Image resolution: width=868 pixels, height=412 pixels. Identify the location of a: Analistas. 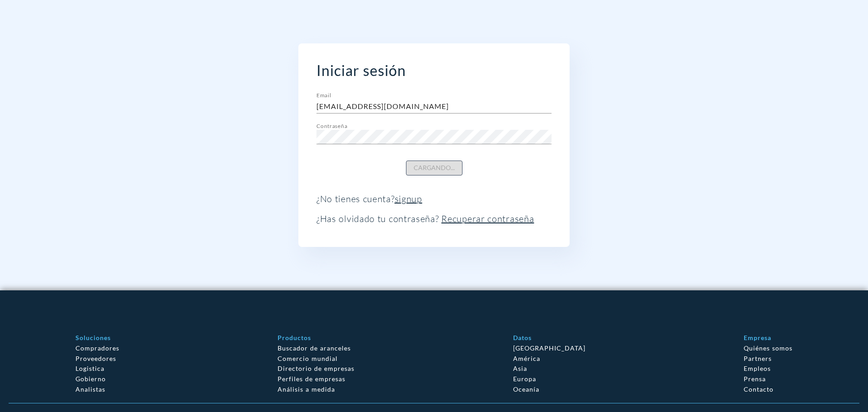
(90, 388).